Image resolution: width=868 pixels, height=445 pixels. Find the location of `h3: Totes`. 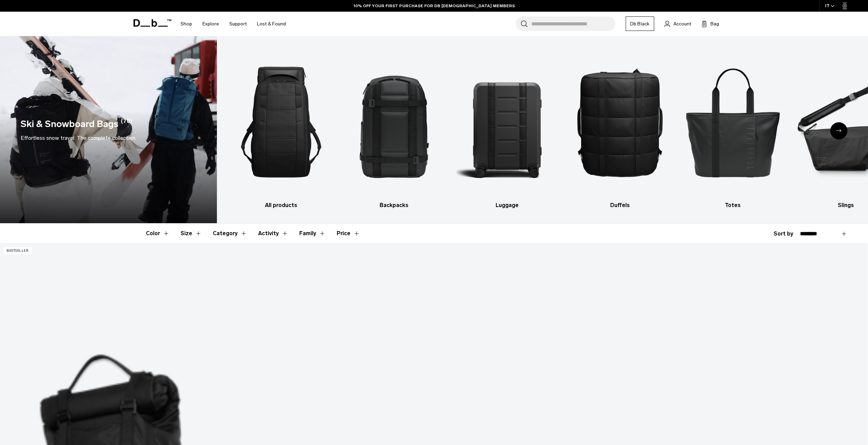

h3: Totes is located at coordinates (733, 205).